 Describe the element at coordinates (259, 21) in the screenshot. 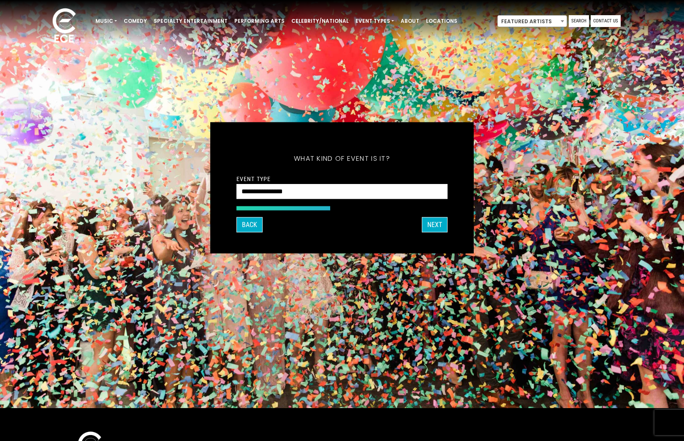

I see `a: Performing Arts` at that location.